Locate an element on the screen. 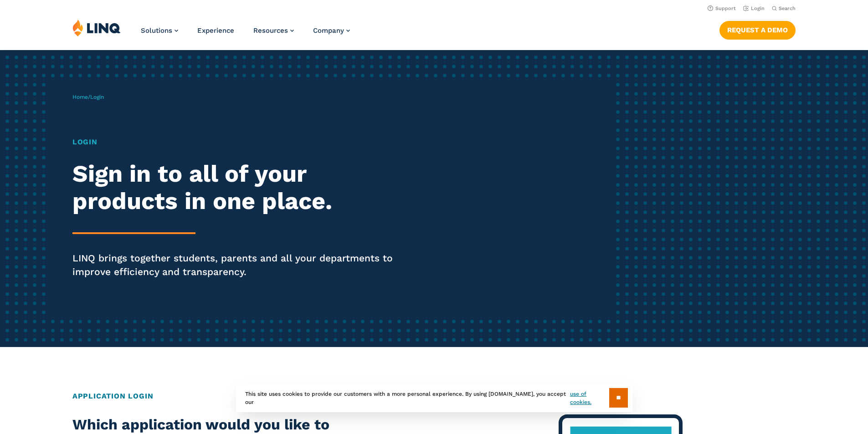 The width and height of the screenshot is (868, 434). button: Open Search Bar is located at coordinates (784, 8).